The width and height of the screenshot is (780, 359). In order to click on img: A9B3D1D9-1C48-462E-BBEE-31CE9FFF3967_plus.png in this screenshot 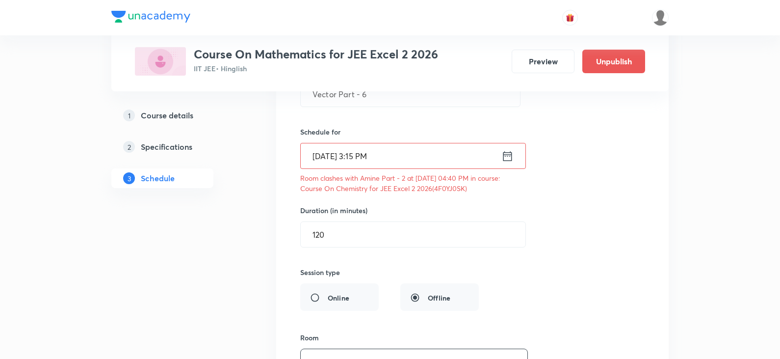, I will do `click(160, 61)`.